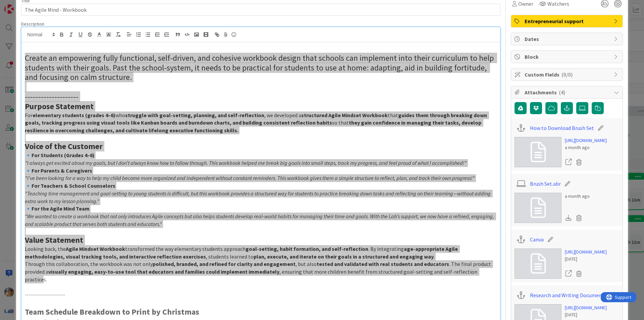  What do you see at coordinates (164, 272) in the screenshot?
I see `strong: visually engaging, easy-to-use tool that educators and families could implement immediately` at bounding box center [164, 272].